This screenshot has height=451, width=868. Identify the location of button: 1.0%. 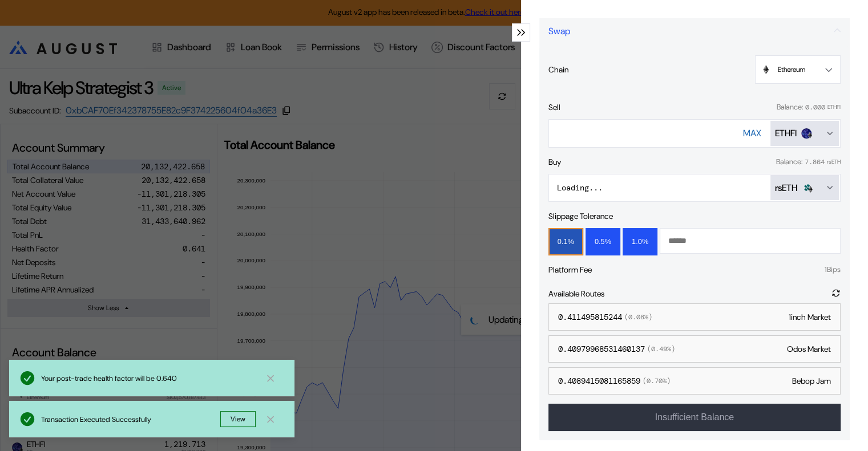
(640, 242).